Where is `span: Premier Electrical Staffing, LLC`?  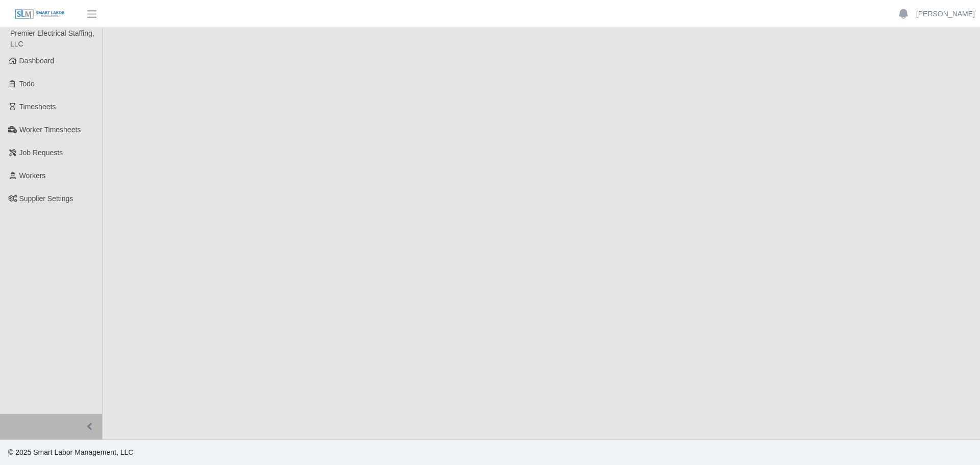
span: Premier Electrical Staffing, LLC is located at coordinates (52, 39).